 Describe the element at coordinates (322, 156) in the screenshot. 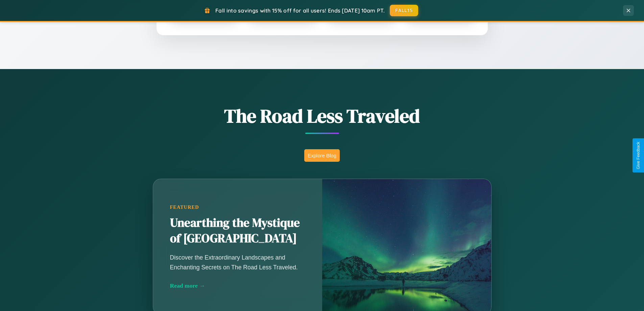

I see `button: Explore Blog` at that location.